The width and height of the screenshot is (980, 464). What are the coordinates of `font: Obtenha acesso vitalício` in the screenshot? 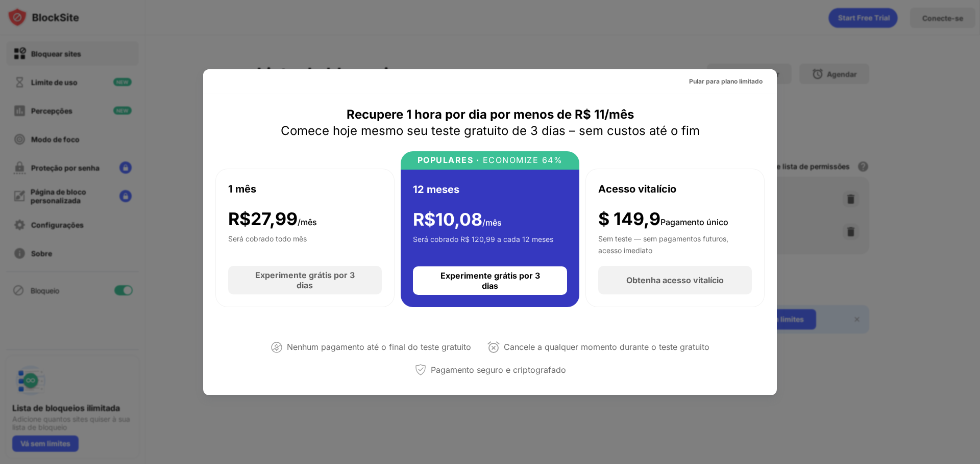 It's located at (675, 281).